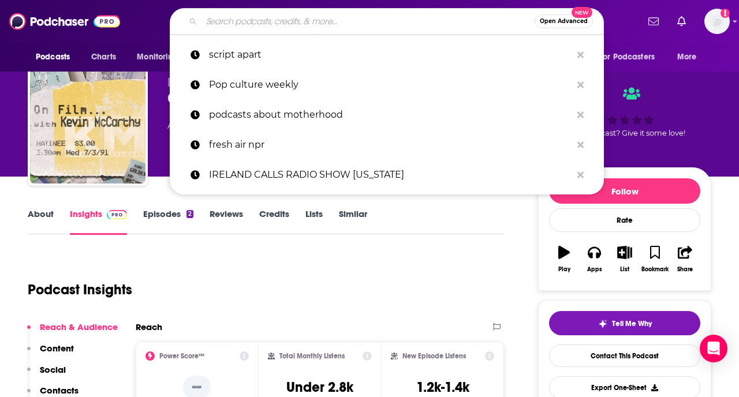  What do you see at coordinates (387, 145) in the screenshot?
I see `a: fresh air npr` at bounding box center [387, 145].